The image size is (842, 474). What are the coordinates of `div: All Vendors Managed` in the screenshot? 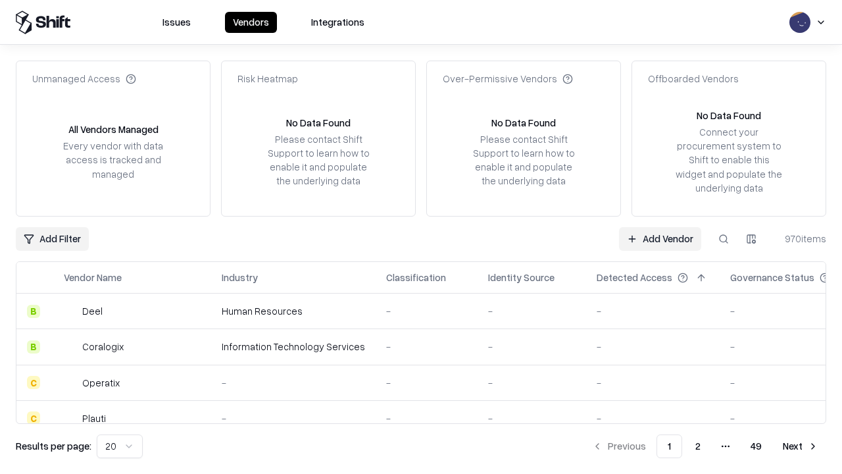 It's located at (113, 129).